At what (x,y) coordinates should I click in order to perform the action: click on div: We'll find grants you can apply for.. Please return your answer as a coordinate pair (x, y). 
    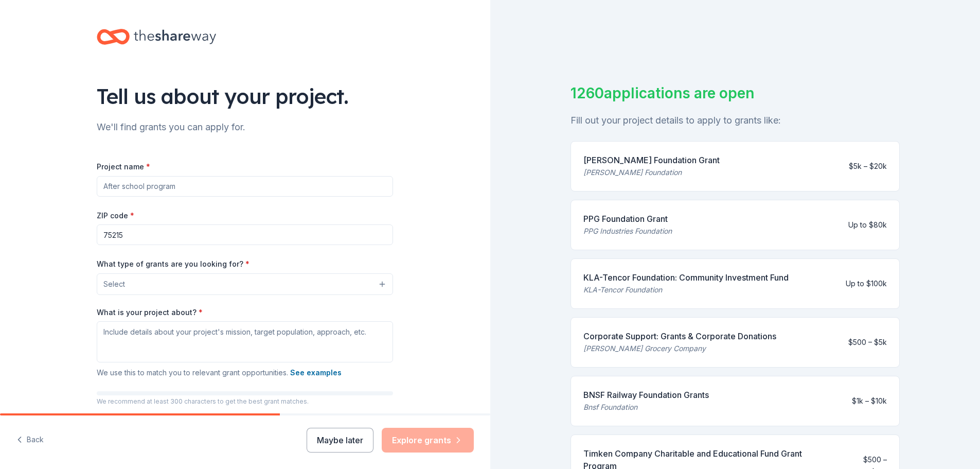
    Looking at the image, I should click on (245, 127).